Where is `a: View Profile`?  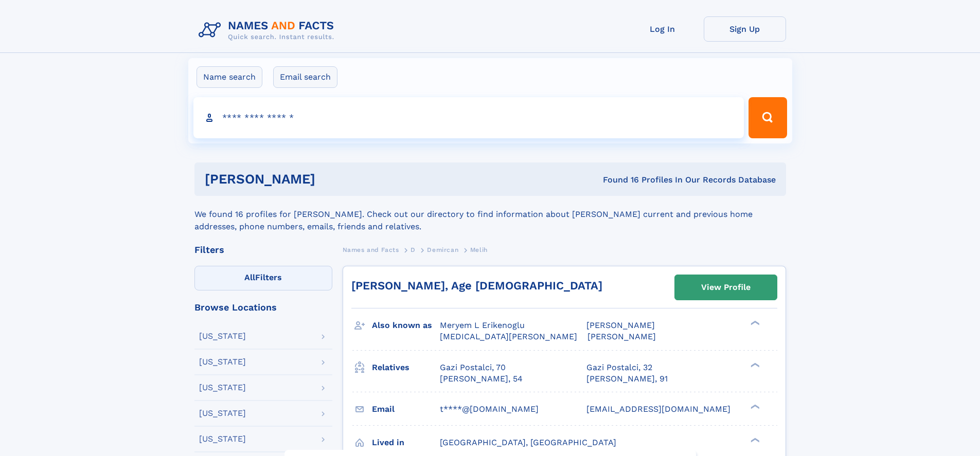
a: View Profile is located at coordinates (726, 288).